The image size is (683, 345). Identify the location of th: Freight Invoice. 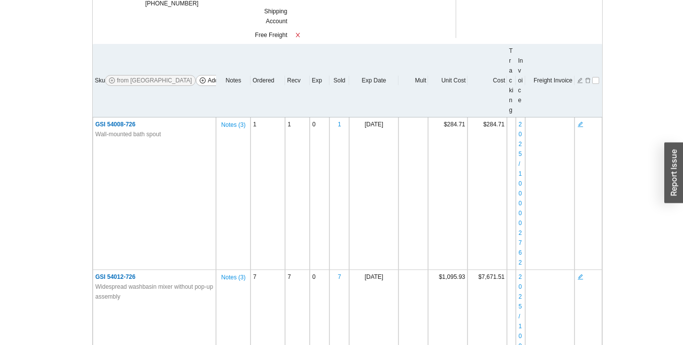
(550, 80).